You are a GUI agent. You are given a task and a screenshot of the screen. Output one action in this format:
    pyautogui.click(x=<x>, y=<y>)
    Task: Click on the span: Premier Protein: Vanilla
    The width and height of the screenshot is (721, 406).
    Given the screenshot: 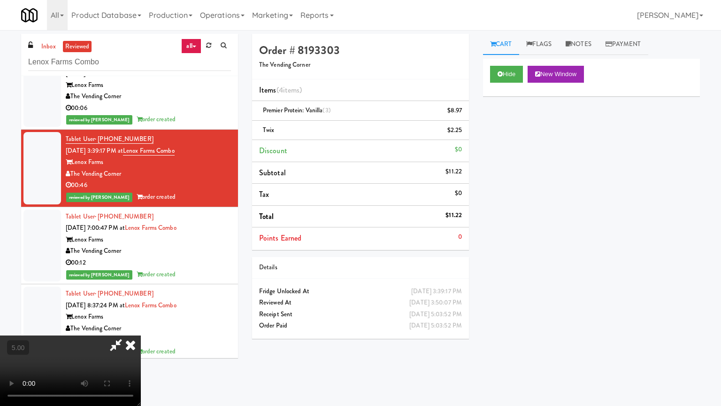 What is the action you would take?
    pyautogui.click(x=297, y=110)
    